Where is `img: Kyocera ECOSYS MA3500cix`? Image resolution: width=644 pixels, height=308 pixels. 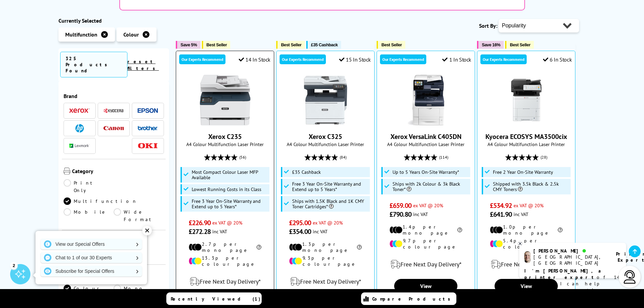 img: Kyocera ECOSYS MA3500cix is located at coordinates (526, 100).